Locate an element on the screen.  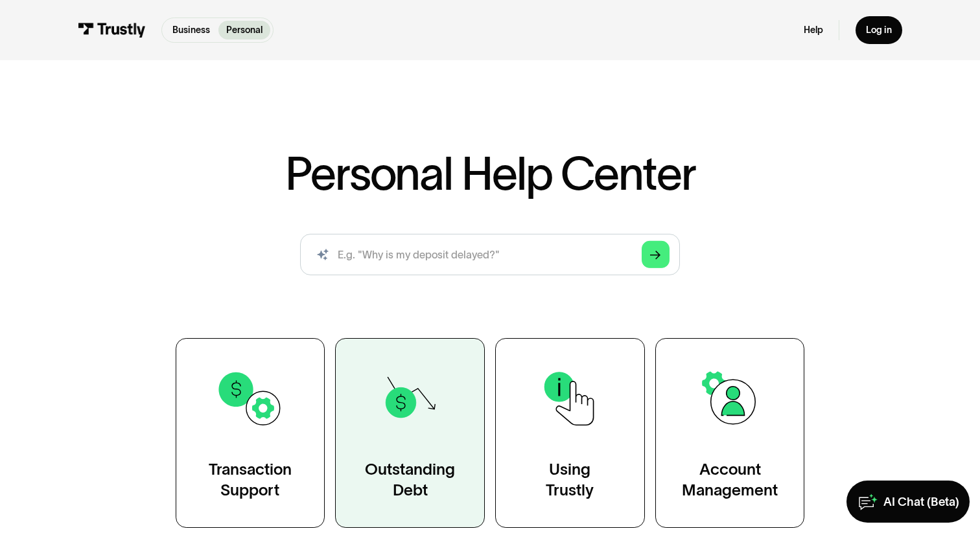
div: Using Trustly is located at coordinates (570, 480).